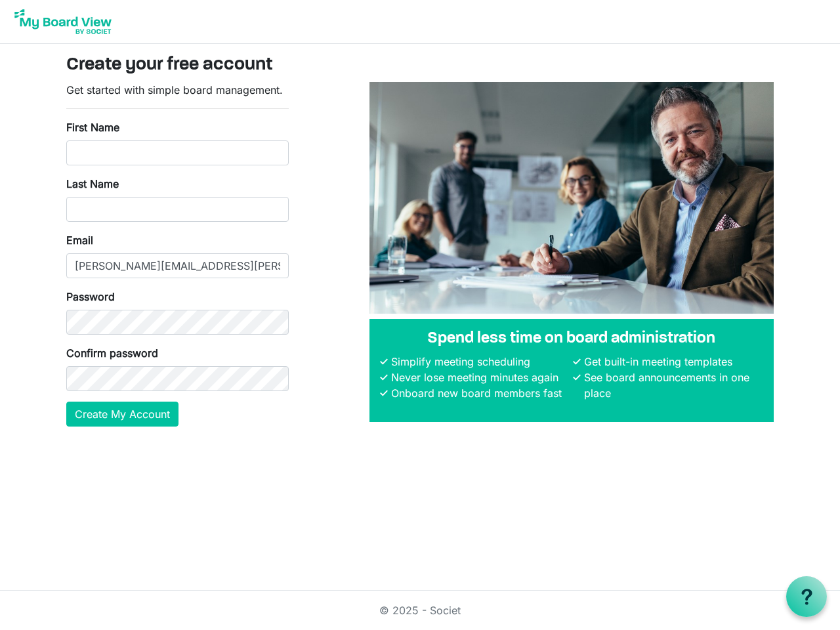  Describe the element at coordinates (92, 184) in the screenshot. I see `label: Last Name` at that location.